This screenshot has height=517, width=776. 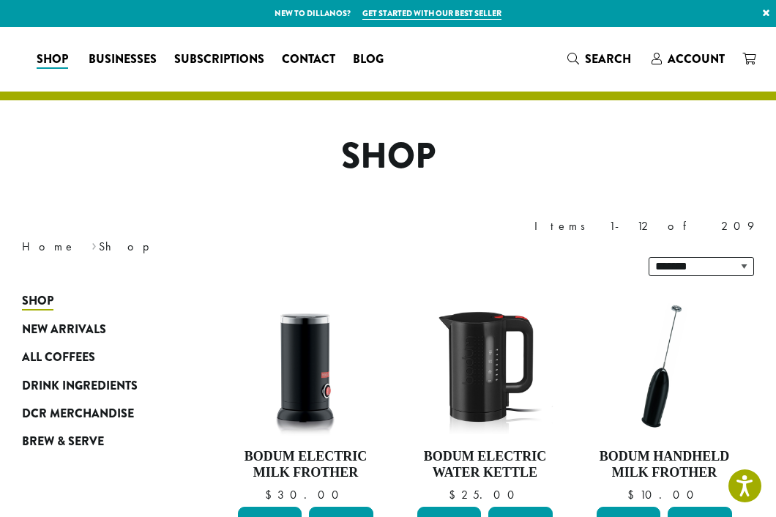 What do you see at coordinates (485, 464) in the screenshot?
I see `h4: Bodum Electric Water Kettle` at bounding box center [485, 464].